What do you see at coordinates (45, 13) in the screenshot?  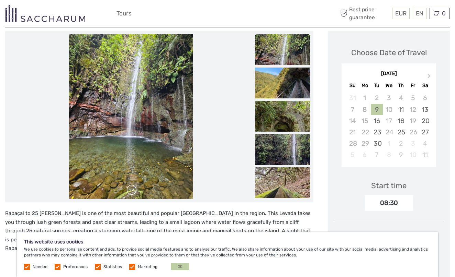 I see `img: 3281-7c2c6769-d4eb-44b0-bed6-48b5ed3f104e_logo_small.png` at bounding box center [45, 13].